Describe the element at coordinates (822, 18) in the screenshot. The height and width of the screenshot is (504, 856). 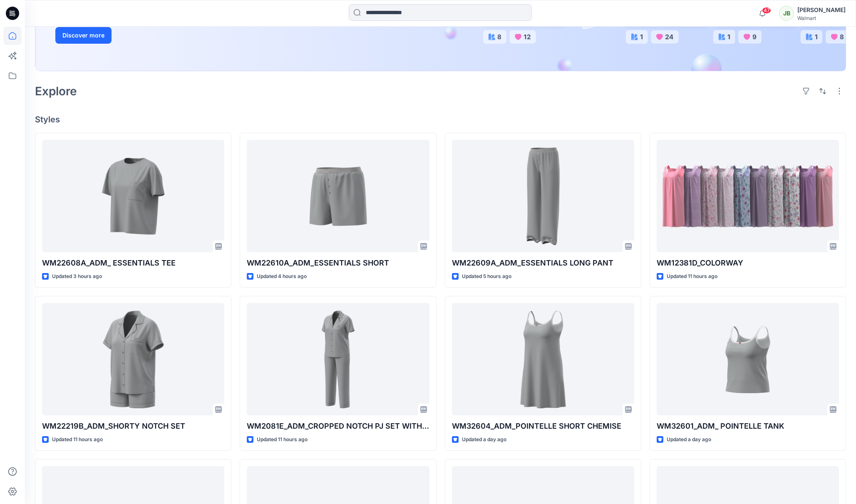
I see `div: Walmart` at that location.